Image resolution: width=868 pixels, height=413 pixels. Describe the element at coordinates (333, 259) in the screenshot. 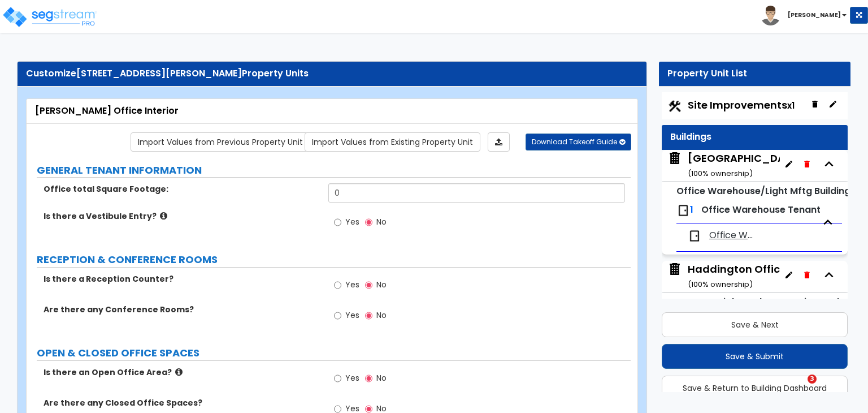

I see `label: RECEPTION & CONFERENCE ROOMS` at that location.